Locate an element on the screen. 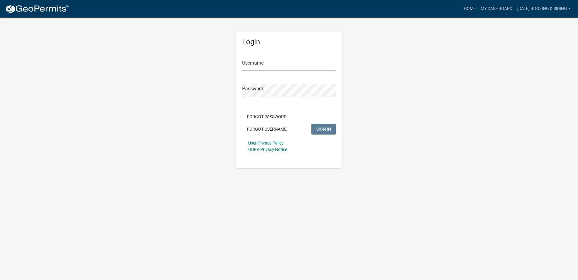 The image size is (578, 280). button: Forgot Username is located at coordinates (267, 129).